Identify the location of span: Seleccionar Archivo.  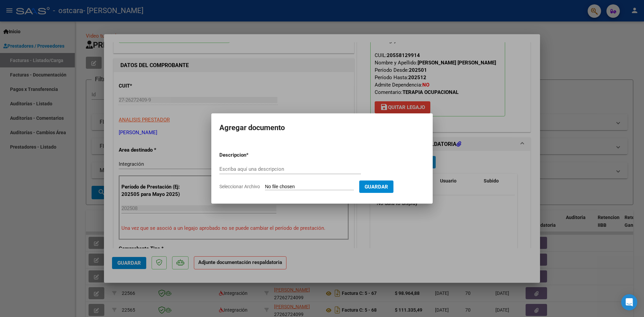
(240, 187).